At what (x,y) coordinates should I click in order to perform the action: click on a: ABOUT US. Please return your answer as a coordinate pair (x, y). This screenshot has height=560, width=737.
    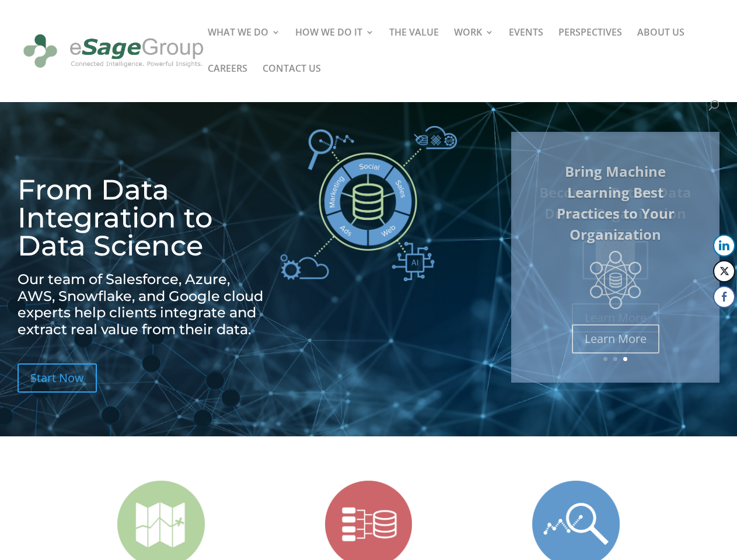
    Looking at the image, I should click on (661, 46).